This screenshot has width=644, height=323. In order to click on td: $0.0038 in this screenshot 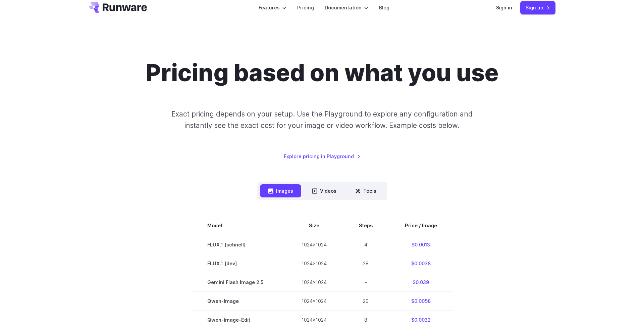, I will do `click(421, 264)`.